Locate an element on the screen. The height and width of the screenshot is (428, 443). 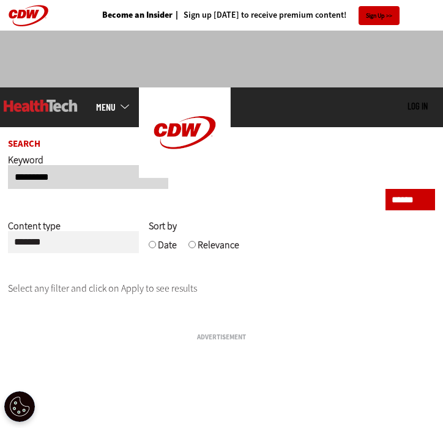
div: Cookie Settings is located at coordinates (20, 407).